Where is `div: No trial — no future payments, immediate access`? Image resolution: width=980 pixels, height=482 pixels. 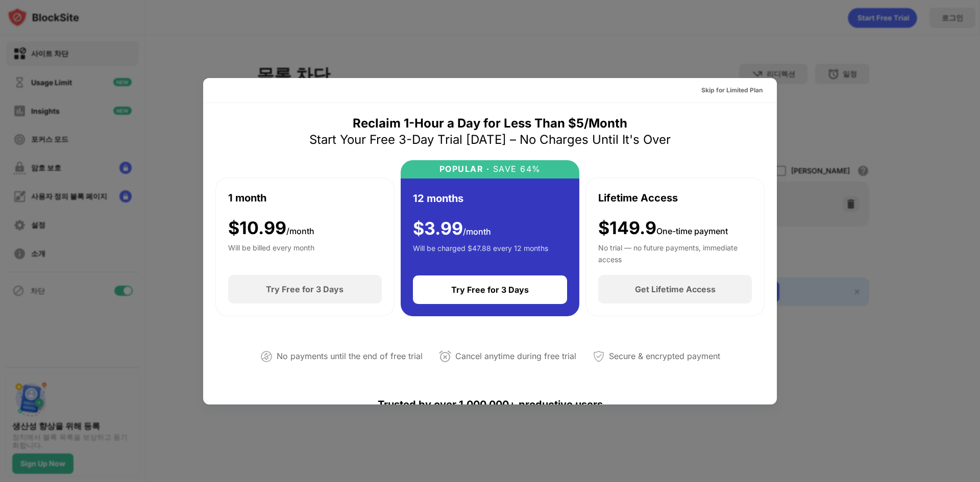 div: No trial — no future payments, immediate access is located at coordinates (675, 252).